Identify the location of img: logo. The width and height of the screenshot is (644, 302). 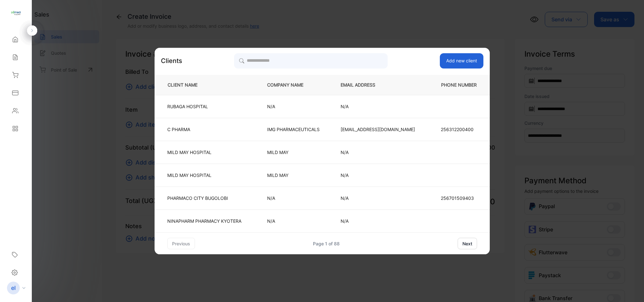
(16, 13).